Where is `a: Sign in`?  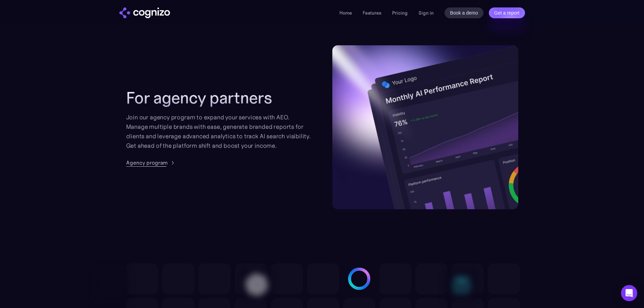 a: Sign in is located at coordinates (426, 13).